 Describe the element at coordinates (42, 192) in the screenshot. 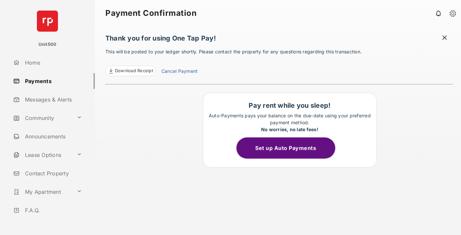

I see `a: My Apartment` at that location.